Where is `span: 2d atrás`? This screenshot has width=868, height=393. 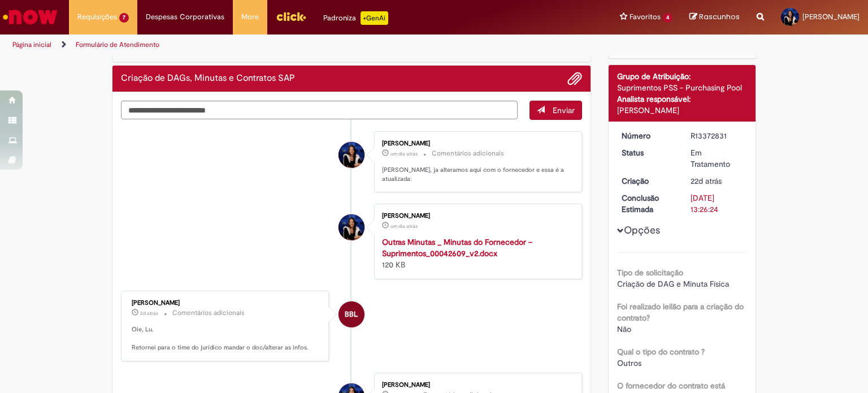 span: 2d atrás is located at coordinates (149, 313).